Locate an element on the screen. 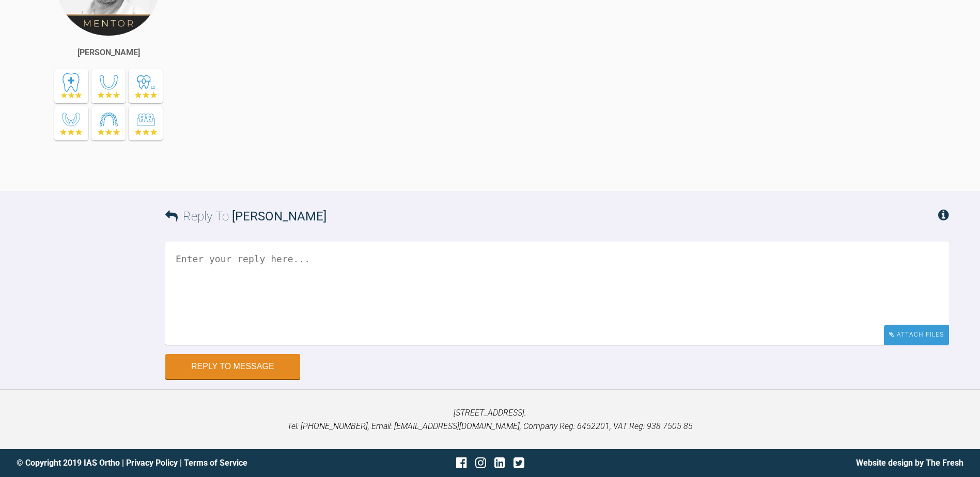 The image size is (980, 477). h3: Reply To is located at coordinates (246, 216).